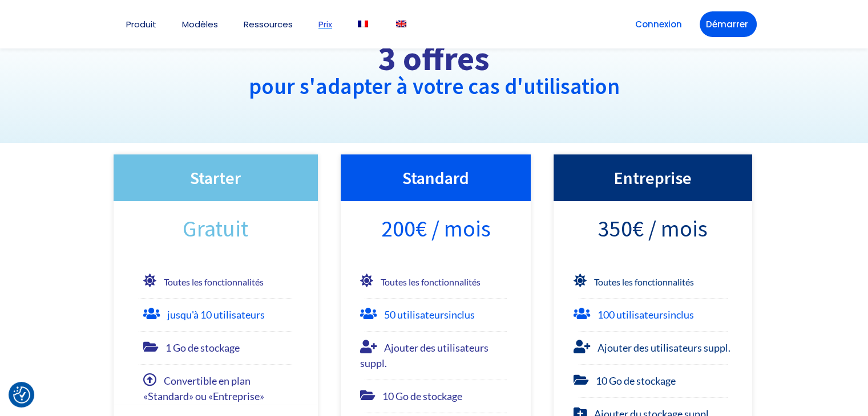 Image resolution: width=868 pixels, height=416 pixels. I want to click on a: Démarrer, so click(728, 24).